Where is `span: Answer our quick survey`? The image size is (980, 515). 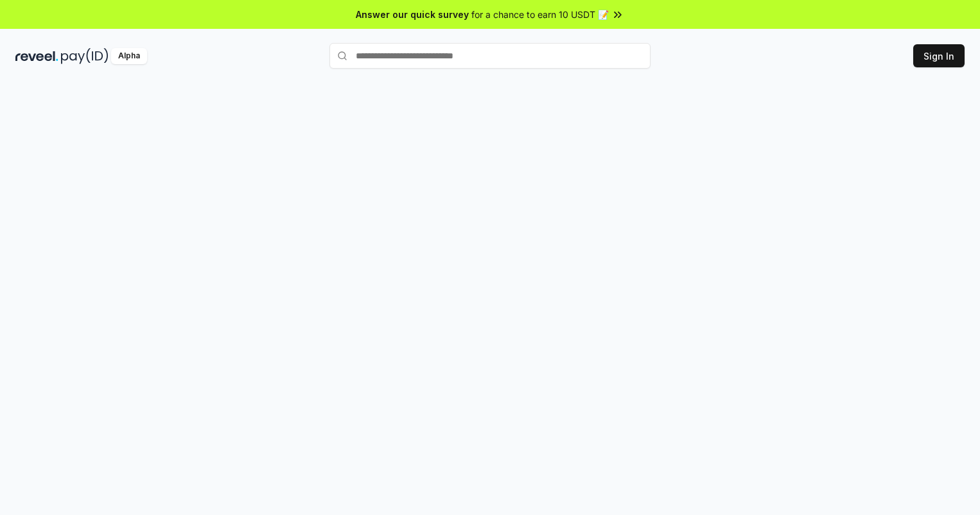 span: Answer our quick survey is located at coordinates (412, 14).